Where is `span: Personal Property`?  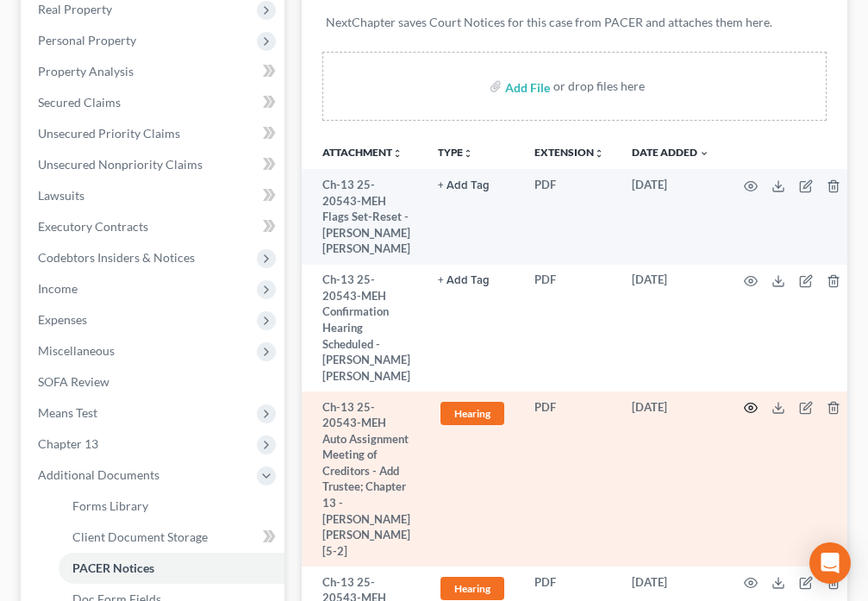 span: Personal Property is located at coordinates (87, 39).